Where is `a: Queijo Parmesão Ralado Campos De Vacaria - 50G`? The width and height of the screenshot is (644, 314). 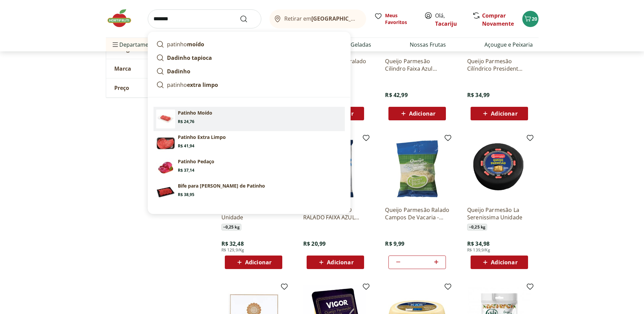 a: Queijo Parmesão Ralado Campos De Vacaria - 50G is located at coordinates (417, 214).